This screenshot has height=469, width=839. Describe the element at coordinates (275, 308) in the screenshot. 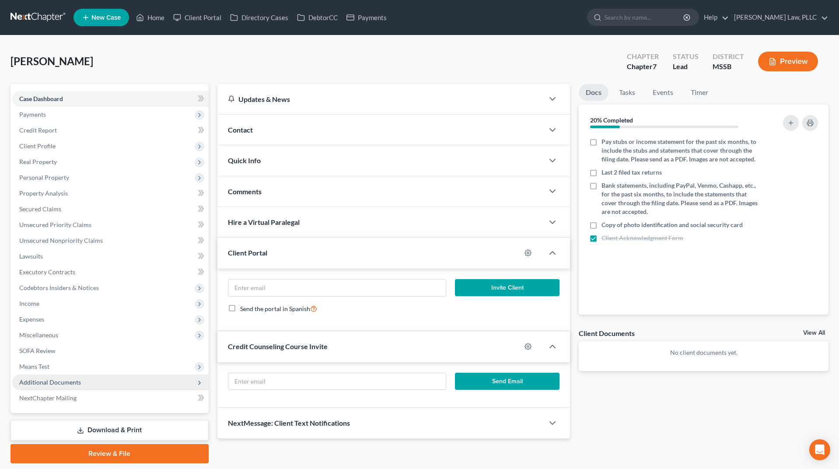

I see `span: Send the portal in Spanish` at that location.